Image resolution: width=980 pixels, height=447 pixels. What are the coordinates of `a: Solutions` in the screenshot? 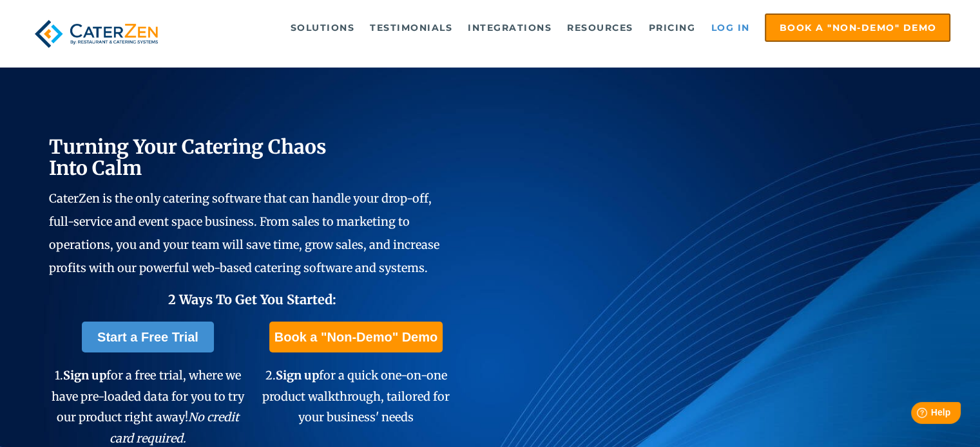 It's located at (323, 28).